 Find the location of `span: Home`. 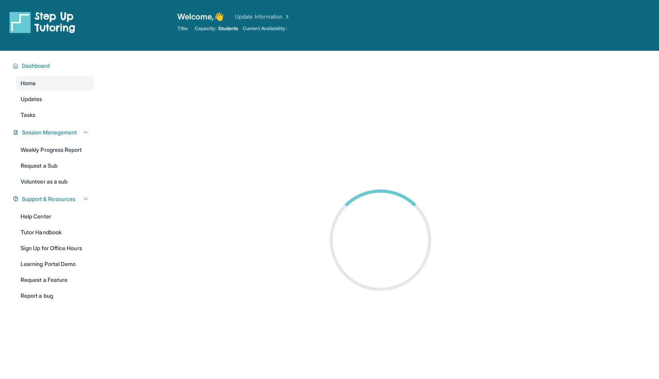

span: Home is located at coordinates (28, 83).